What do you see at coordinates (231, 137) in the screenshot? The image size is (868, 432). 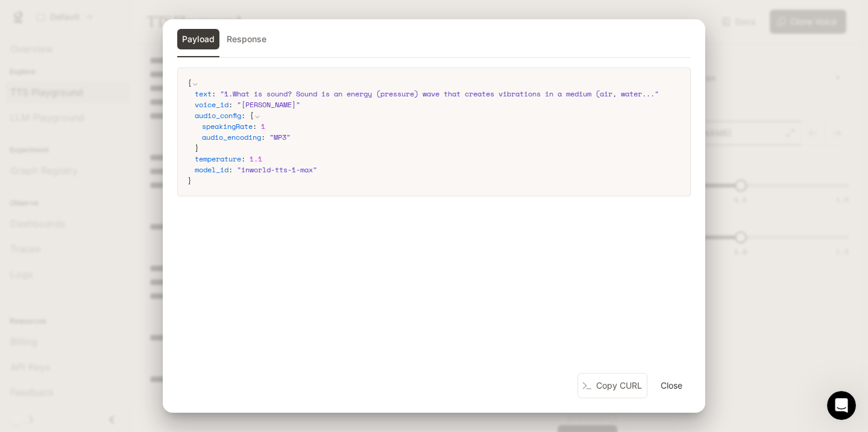 I see `span: audio_encoding` at bounding box center [231, 137].